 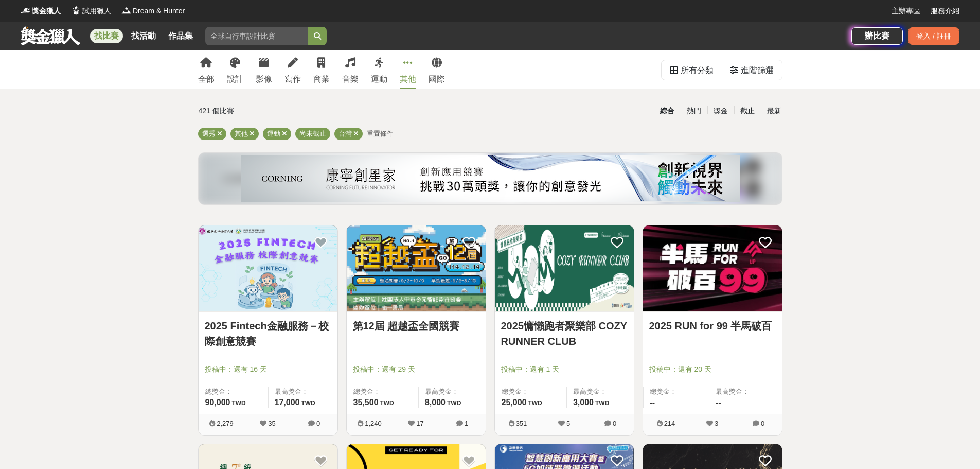 What do you see at coordinates (321, 79) in the screenshot?
I see `div: 商業` at bounding box center [321, 79].